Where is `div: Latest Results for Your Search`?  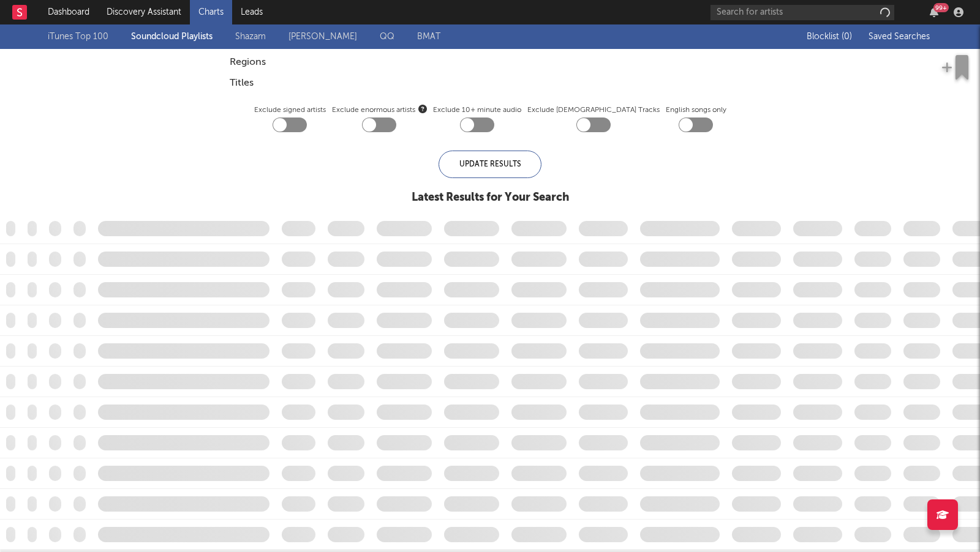 div: Latest Results for Your Search is located at coordinates (490, 198).